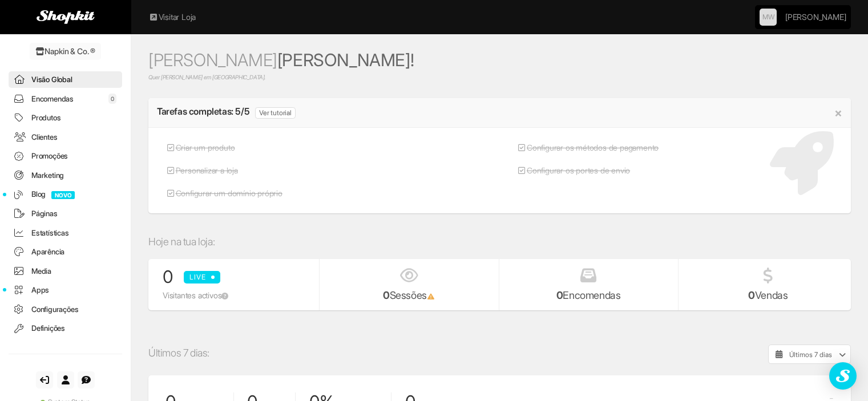 This screenshot has width=868, height=401. Describe the element at coordinates (431, 296) in the screenshot. I see `i: Com a atualização para o Google Analytics 4, verifica-se um atraso na apresentação dos dados das ...` at that location.